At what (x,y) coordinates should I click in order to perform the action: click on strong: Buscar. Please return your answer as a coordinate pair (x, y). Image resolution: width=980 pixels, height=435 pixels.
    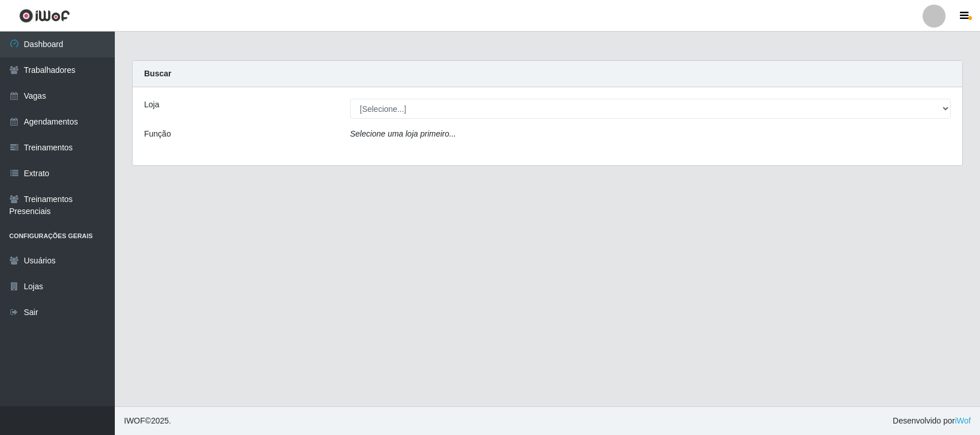
    Looking at the image, I should click on (157, 74).